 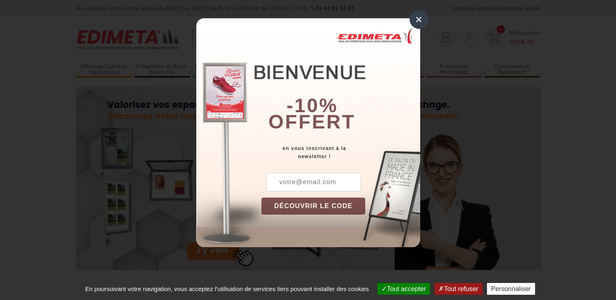 I want to click on button: Tout refuser, so click(x=458, y=289).